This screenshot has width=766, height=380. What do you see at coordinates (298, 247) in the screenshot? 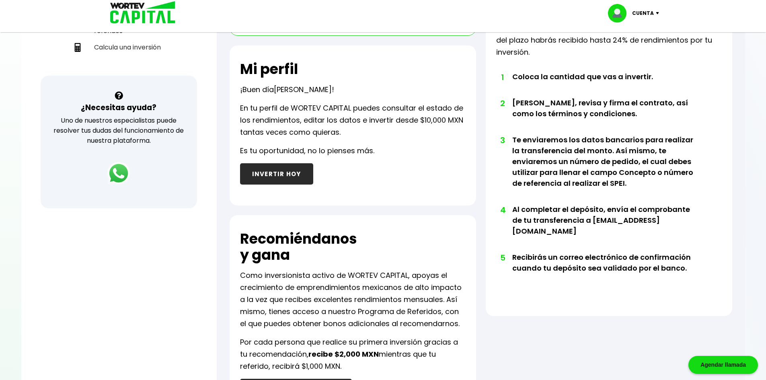
I see `h2: Recomiéndanos y gana` at bounding box center [298, 247].